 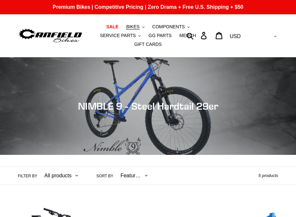 What do you see at coordinates (148, 44) in the screenshot?
I see `a: GIFT CARDS` at bounding box center [148, 44].